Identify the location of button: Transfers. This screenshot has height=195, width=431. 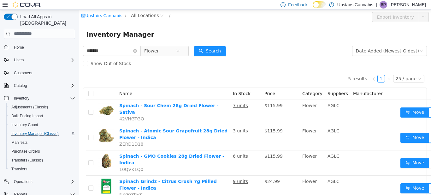
(42, 169).